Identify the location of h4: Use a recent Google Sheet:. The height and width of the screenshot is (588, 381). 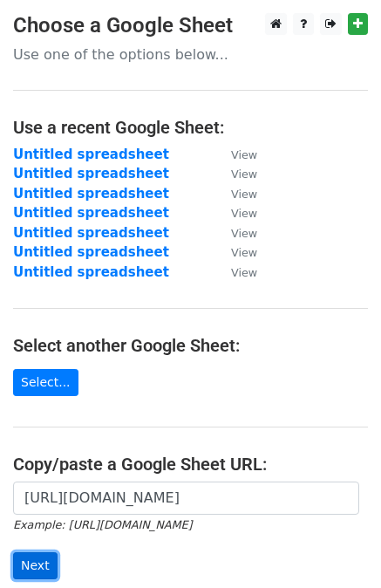
(190, 127).